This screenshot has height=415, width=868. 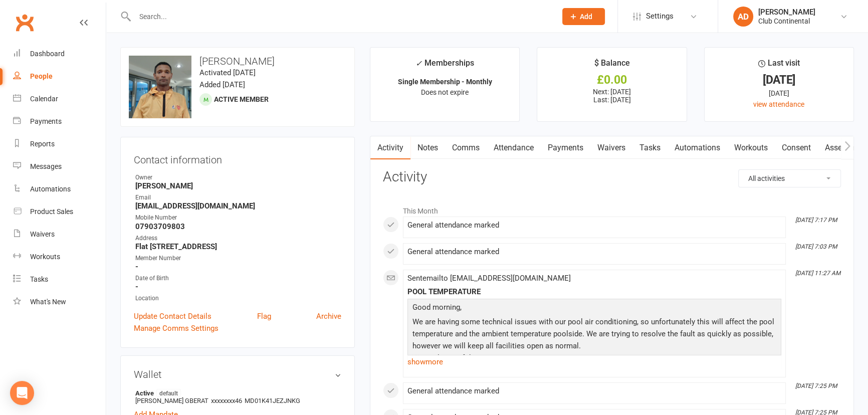 I want to click on div: Reports, so click(x=42, y=144).